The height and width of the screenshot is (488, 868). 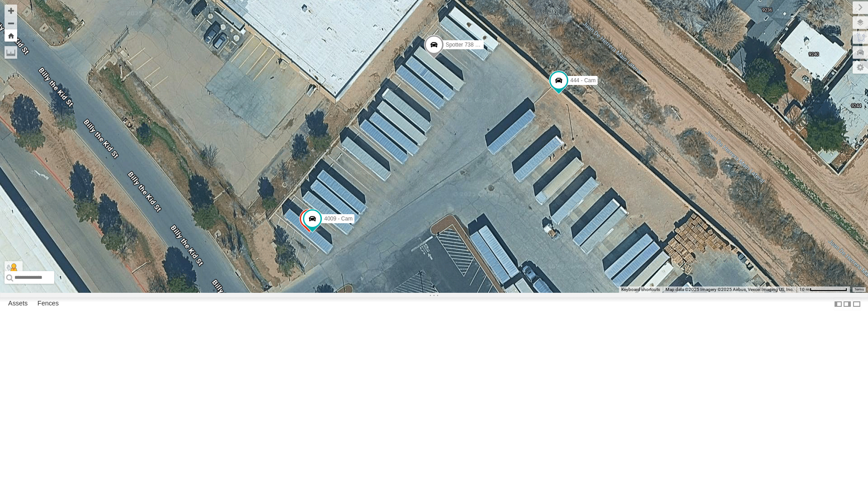 What do you see at coordinates (804, 290) in the screenshot?
I see `span: 10 m` at bounding box center [804, 290].